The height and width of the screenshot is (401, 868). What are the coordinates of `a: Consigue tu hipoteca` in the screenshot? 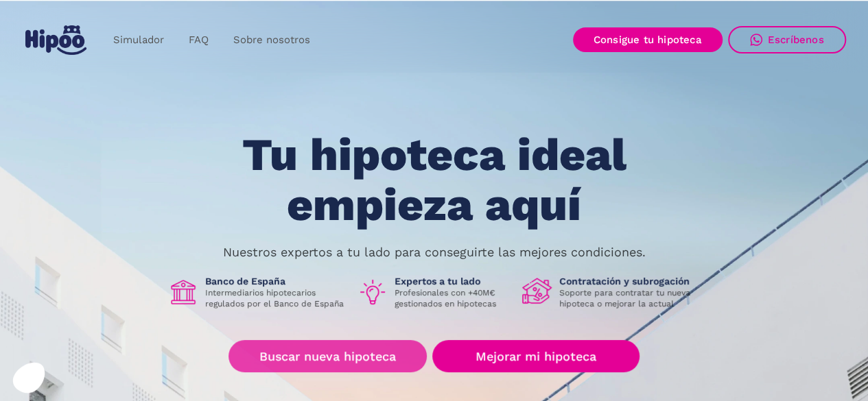 It's located at (648, 40).